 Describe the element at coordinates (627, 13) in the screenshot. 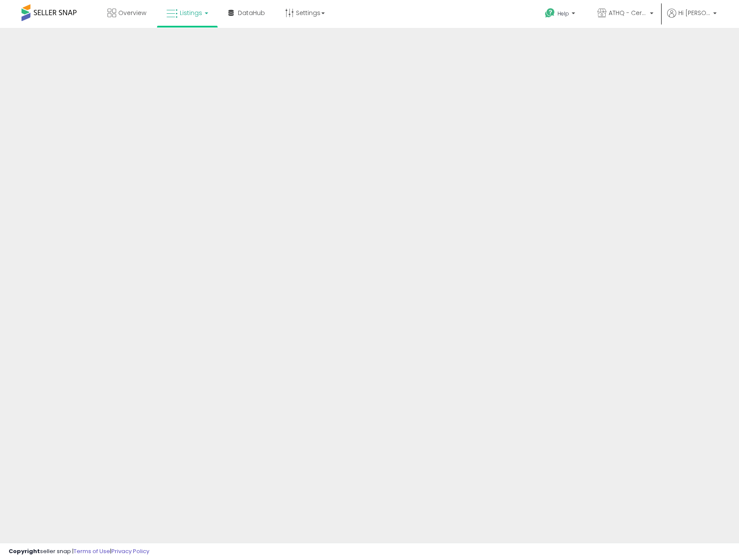

I see `span: ATHQ - Certified Refurbished` at that location.